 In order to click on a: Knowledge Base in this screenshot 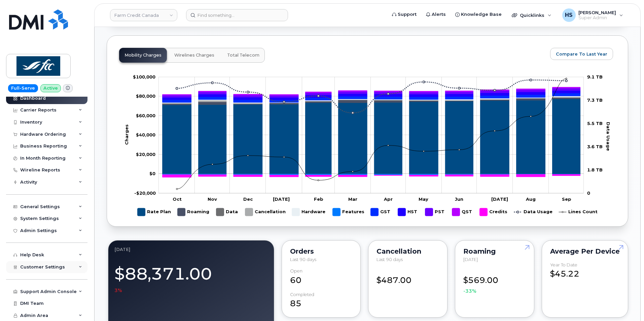, I will do `click(479, 14)`.